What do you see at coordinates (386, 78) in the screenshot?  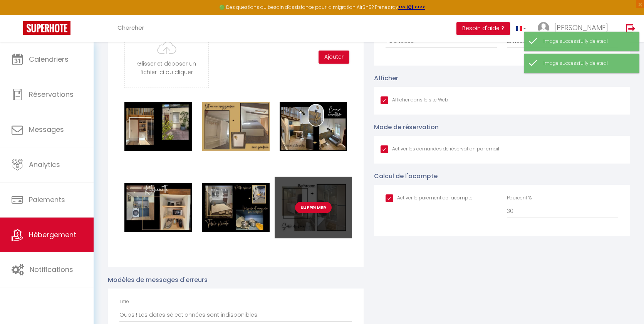 I see `label: Afficher` at bounding box center [386, 78].